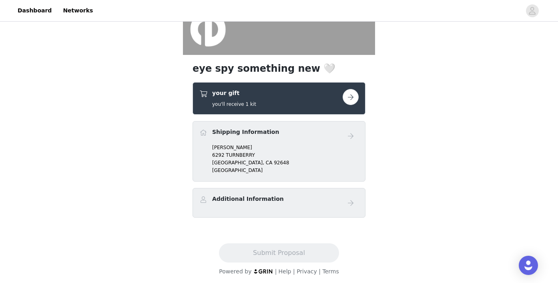 This screenshot has height=283, width=558. Describe the element at coordinates (269, 162) in the screenshot. I see `span: CA` at that location.